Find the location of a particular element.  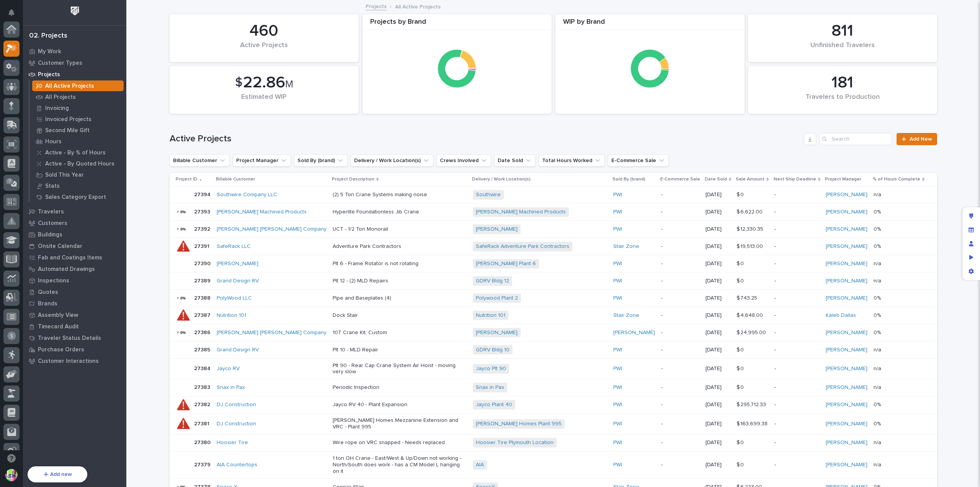

a: GDRV Bldg 12 is located at coordinates (492, 280).